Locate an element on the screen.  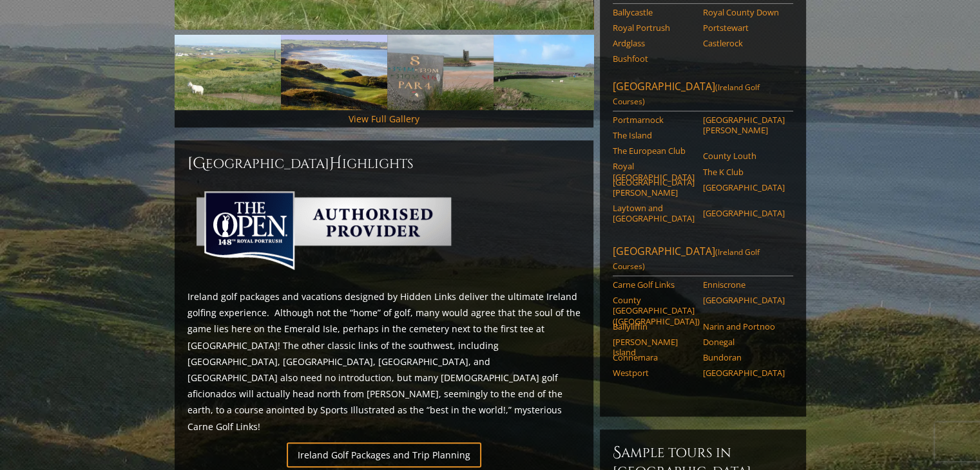
a: Carne Golf Links is located at coordinates (653, 285).